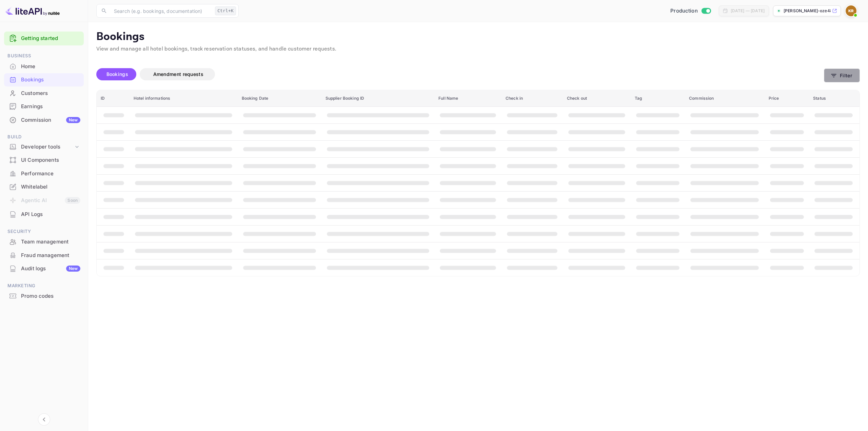 The width and height of the screenshot is (868, 431). Describe the element at coordinates (44, 186) in the screenshot. I see `a: Whitelabel` at that location.